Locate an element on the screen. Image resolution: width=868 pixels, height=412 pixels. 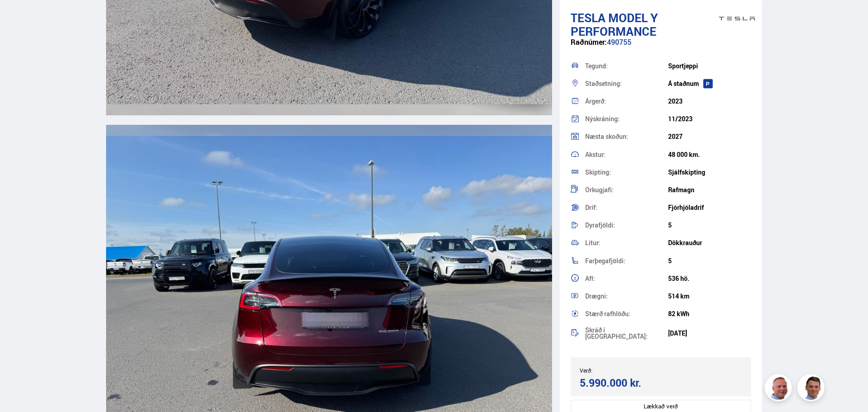
div: 2027 is located at coordinates (709, 137).